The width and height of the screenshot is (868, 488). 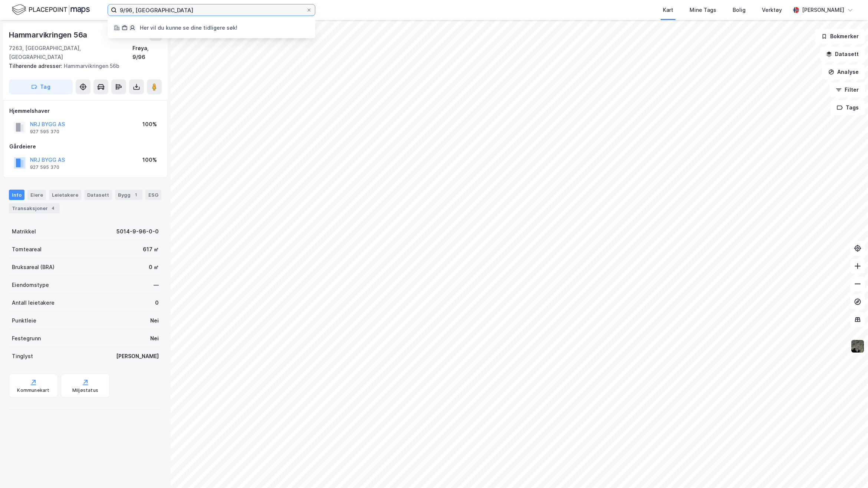 I want to click on div: Bolig, so click(x=739, y=10).